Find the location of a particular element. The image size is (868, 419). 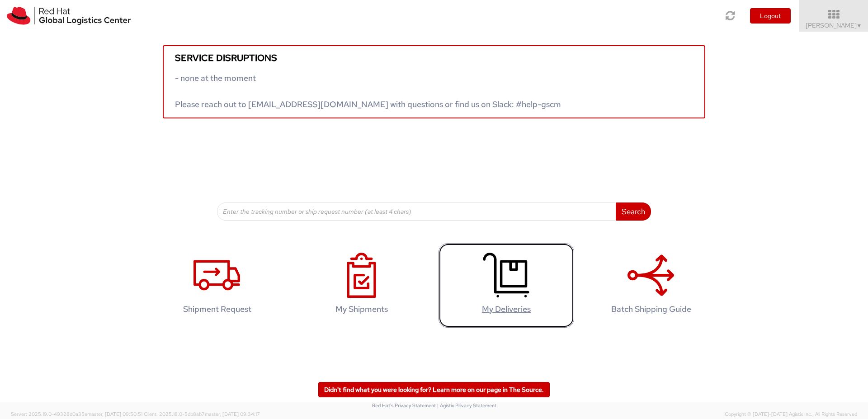

span: Client: 2025.18.0-5db8ab7 is located at coordinates (202, 414).